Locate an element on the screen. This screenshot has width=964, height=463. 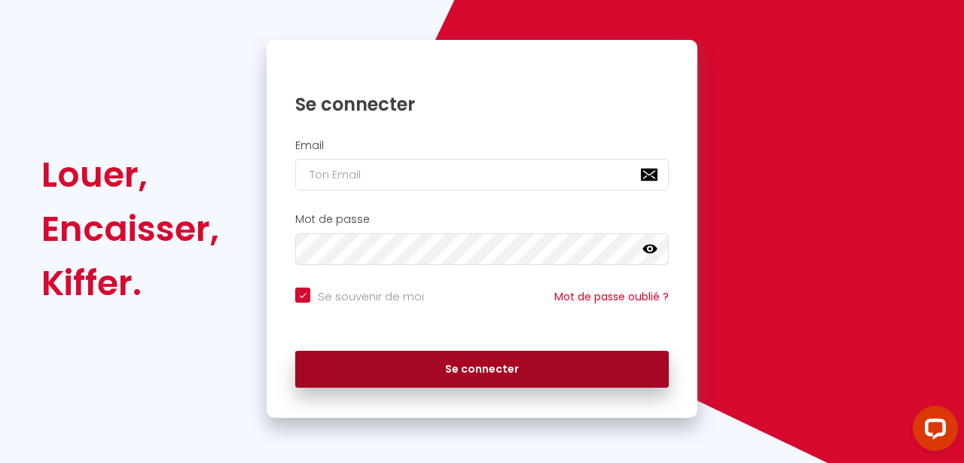
div: Louer, is located at coordinates (130, 175).